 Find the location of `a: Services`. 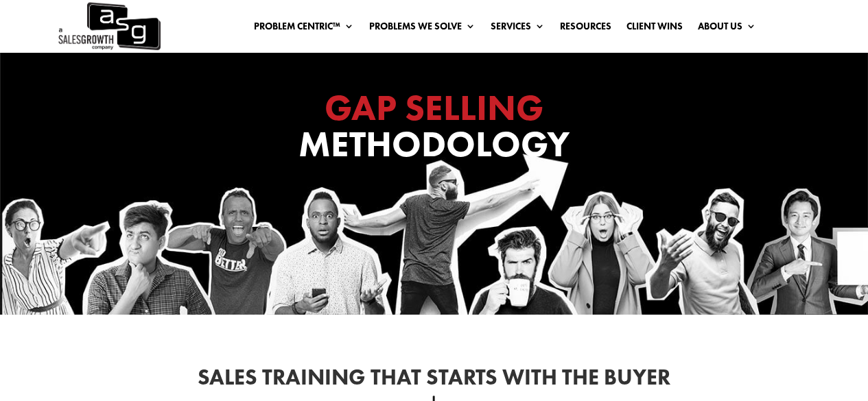

a: Services is located at coordinates (517, 29).